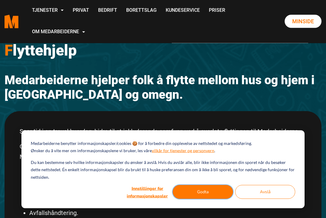 Image resolution: width=326 pixels, height=218 pixels. What do you see at coordinates (11, 21) in the screenshot?
I see `a: Medarbeiderne start page` at bounding box center [11, 21].